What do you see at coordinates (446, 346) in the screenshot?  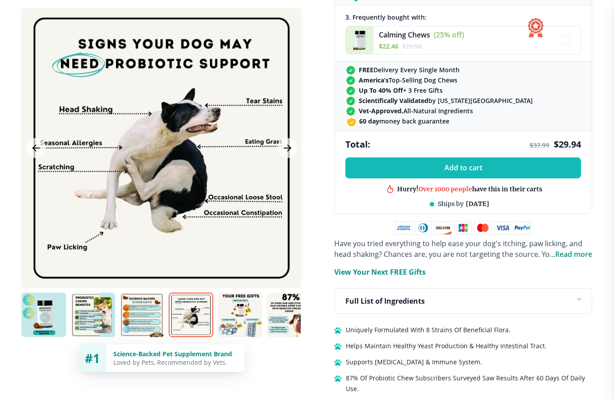 I see `span: Helps Maintain Healthy Yeast Production & Healthy Intestinal Tract.` at bounding box center [446, 346].